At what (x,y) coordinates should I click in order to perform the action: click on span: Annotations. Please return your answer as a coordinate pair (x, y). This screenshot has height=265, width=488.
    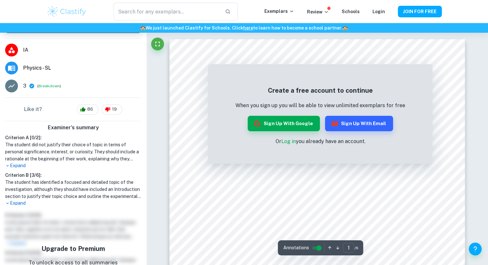
    Looking at the image, I should click on (296, 248).